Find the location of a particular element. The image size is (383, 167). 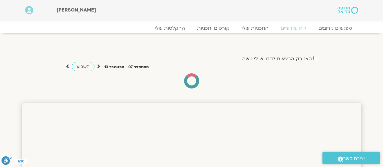

label: הצג רק הרצאות להם יש לי גישה is located at coordinates (277, 59).